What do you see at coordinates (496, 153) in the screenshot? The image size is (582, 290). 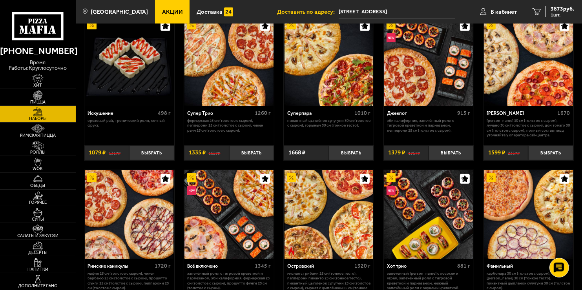 I see `span: 1599 ₽` at bounding box center [496, 153].